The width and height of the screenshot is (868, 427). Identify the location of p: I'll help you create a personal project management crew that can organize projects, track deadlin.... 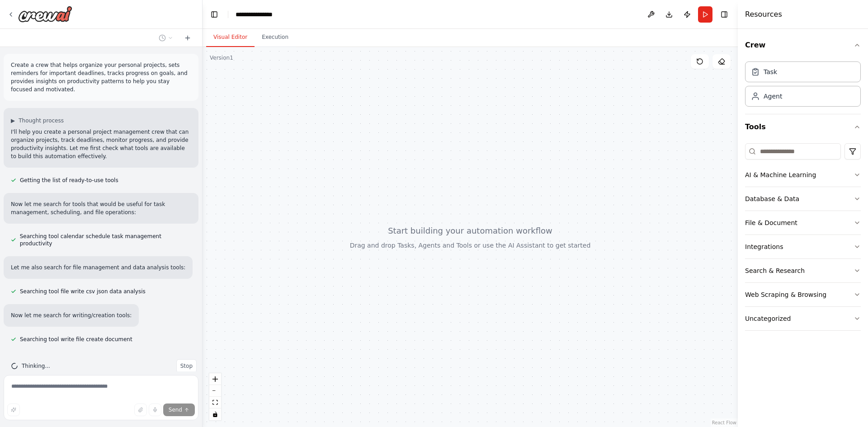
(101, 144).